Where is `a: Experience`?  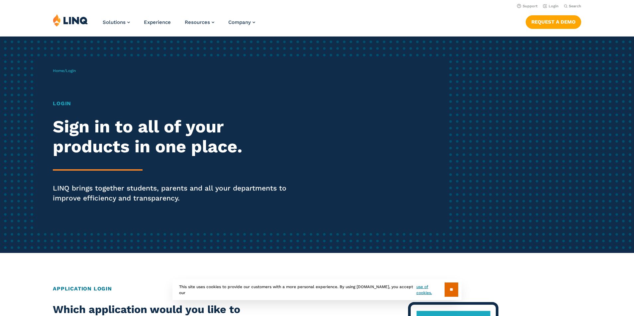
a: Experience is located at coordinates (157, 22).